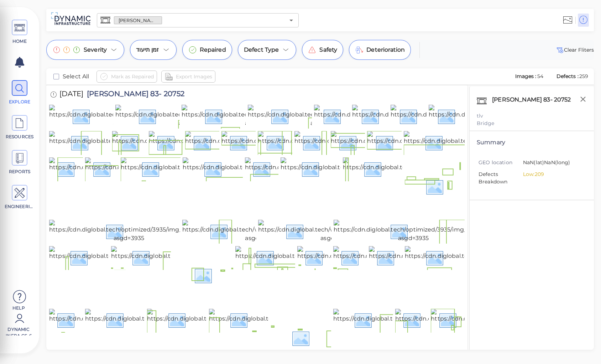 This screenshot has width=601, height=364. What do you see at coordinates (479, 274) in the screenshot?
I see `img: https://cdn.diglobal.tech/width210/3935/img_3889.jpg?asgd=3935` at bounding box center [479, 274].